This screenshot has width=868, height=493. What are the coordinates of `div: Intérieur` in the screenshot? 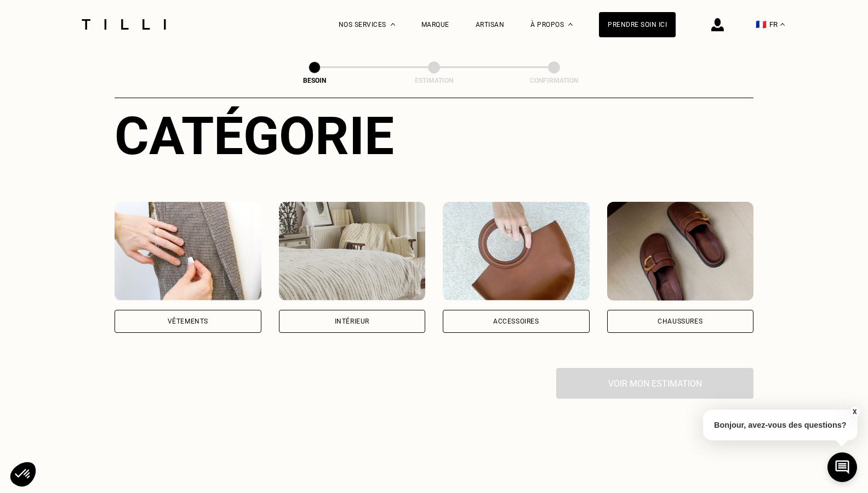 It's located at (352, 321).